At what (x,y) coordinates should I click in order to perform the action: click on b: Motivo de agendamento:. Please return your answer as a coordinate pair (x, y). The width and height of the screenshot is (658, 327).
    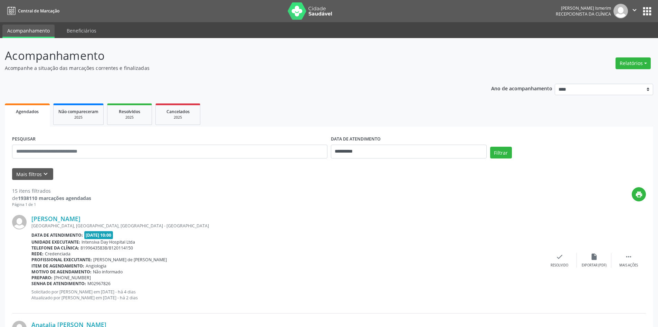
    Looking at the image, I should click on (62, 271).